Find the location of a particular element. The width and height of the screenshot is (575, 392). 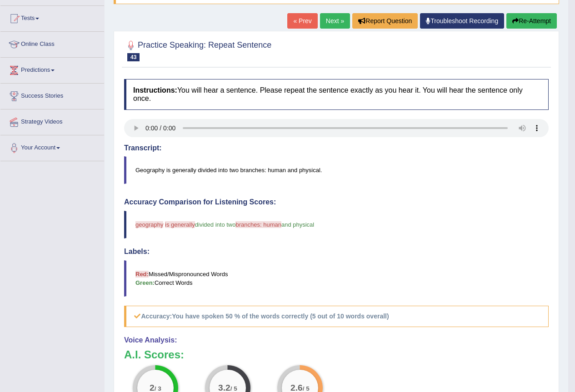

span: divided into two is located at coordinates (216, 225).